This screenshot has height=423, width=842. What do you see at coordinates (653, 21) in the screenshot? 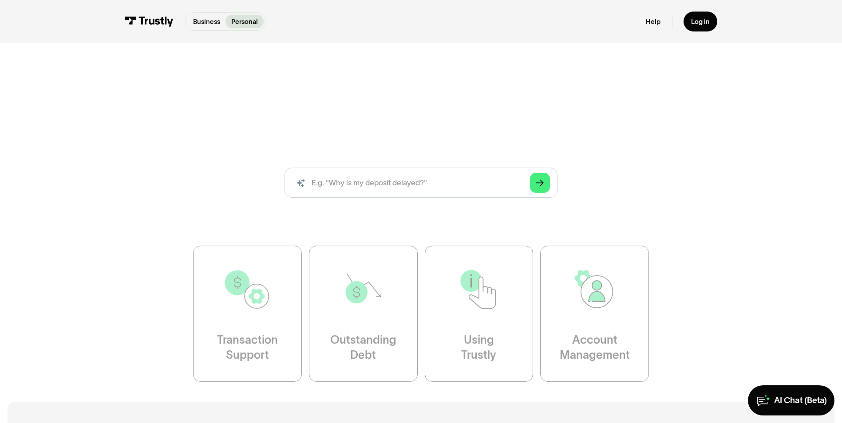
I see `a: Help` at bounding box center [653, 21].